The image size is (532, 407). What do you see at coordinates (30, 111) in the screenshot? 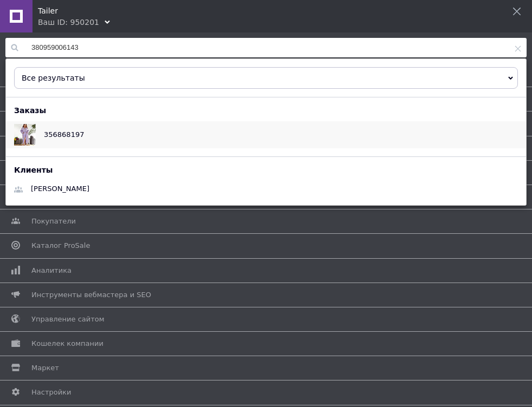
I see `div: Заказы` at bounding box center [30, 111].